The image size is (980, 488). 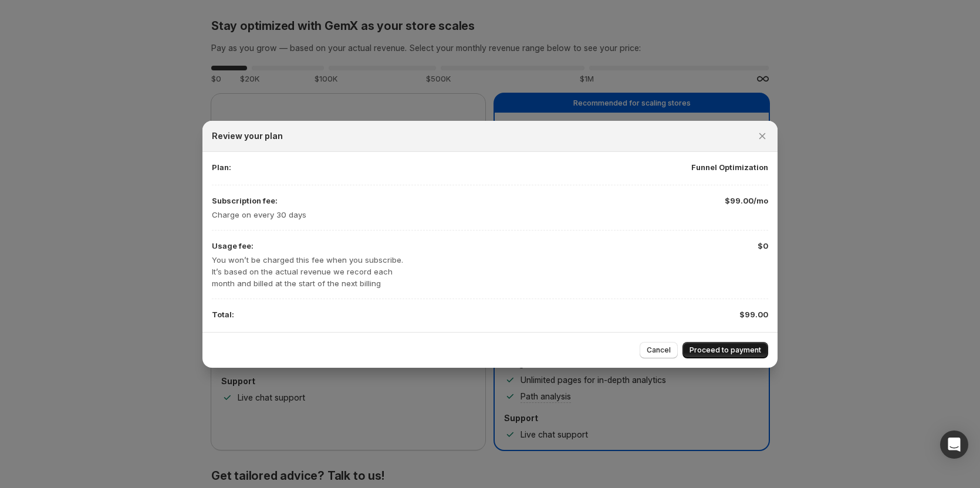 What do you see at coordinates (725, 350) in the screenshot?
I see `button: Proceed to payment` at bounding box center [725, 350].